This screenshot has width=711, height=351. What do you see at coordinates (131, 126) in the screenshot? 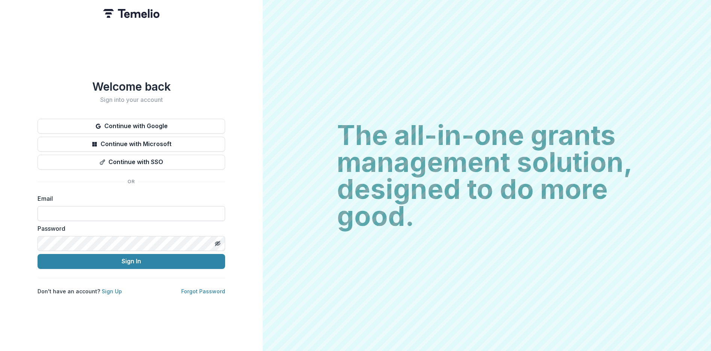
I see `button: Continue with Google` at bounding box center [131, 126].